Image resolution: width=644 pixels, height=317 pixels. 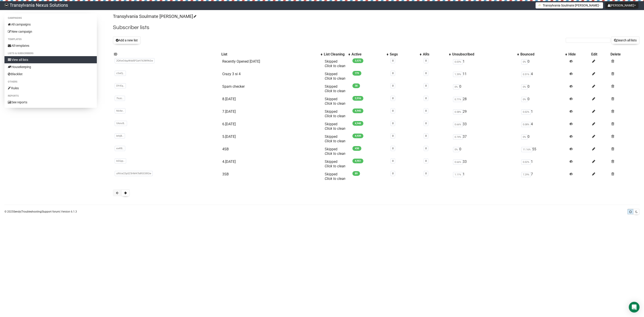 What do you see at coordinates (540, 5) in the screenshot?
I see `img: 1.png` at bounding box center [540, 5].